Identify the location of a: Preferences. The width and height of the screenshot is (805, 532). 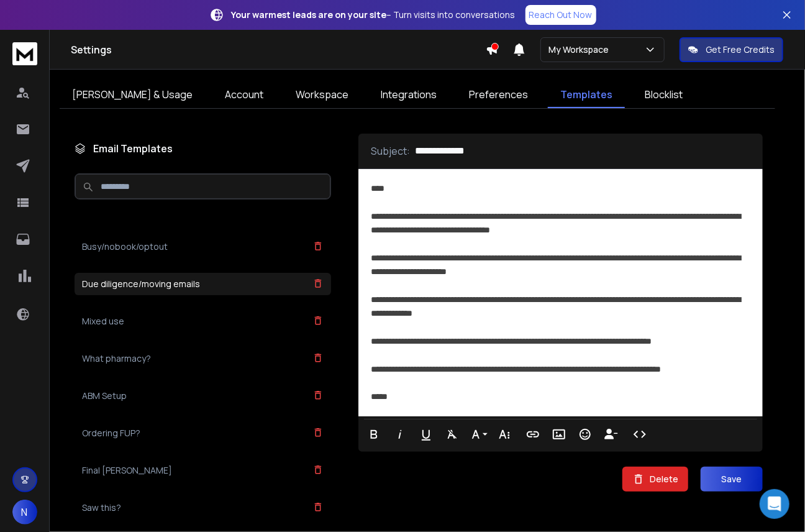
(498, 95).